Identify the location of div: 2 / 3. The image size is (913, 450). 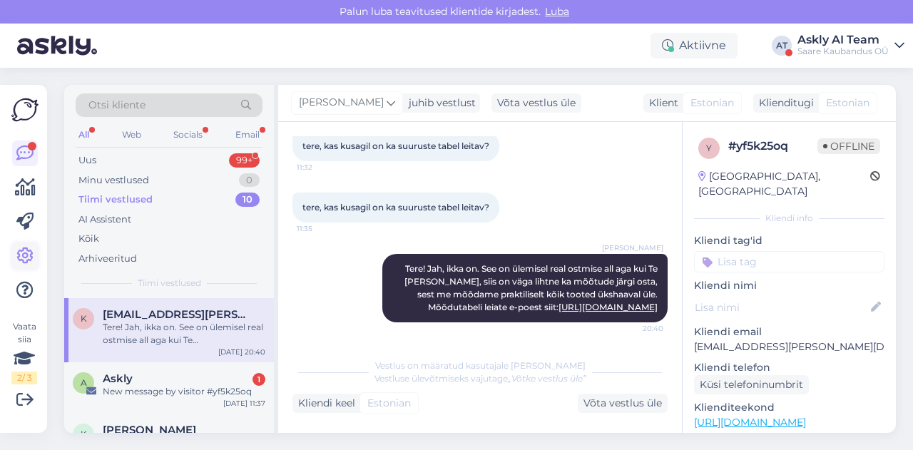
(24, 378).